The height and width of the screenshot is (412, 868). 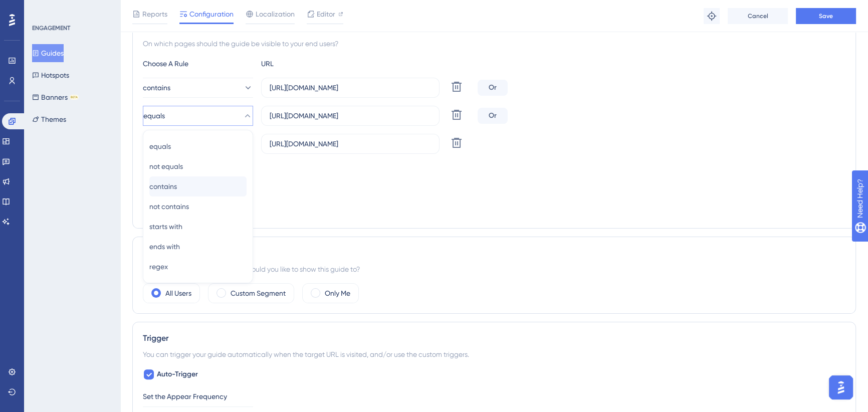 I want to click on div: Trigger, so click(x=494, y=338).